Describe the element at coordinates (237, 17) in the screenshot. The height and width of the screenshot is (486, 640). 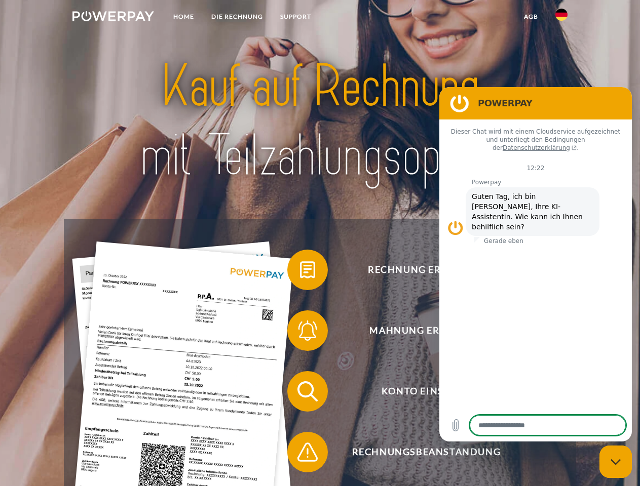
I see `a: DIE RECHNUNG` at that location.